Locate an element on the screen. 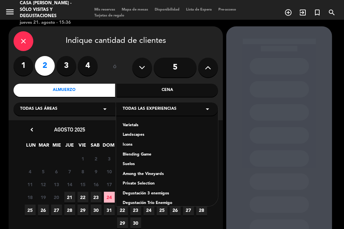 The image size is (344, 229). span: Lista de Espera is located at coordinates (199, 10).